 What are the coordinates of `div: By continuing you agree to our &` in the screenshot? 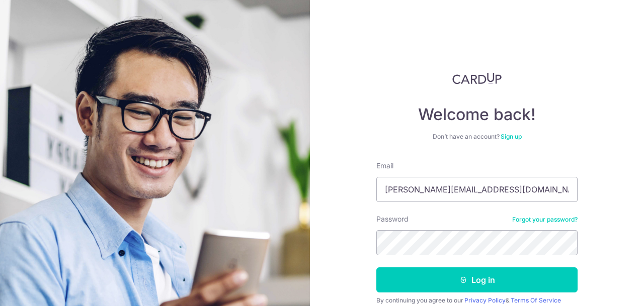 It's located at (477, 300).